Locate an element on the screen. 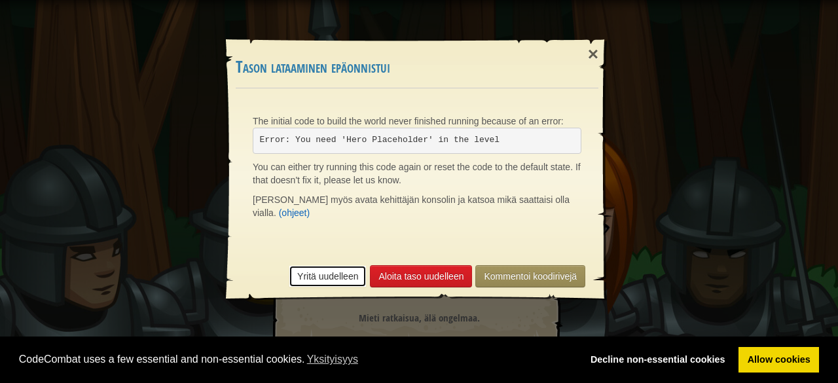 Image resolution: width=838 pixels, height=383 pixels. p: The initial code to build the world never finished running because of an error: You can either tr... is located at coordinates (417, 151).